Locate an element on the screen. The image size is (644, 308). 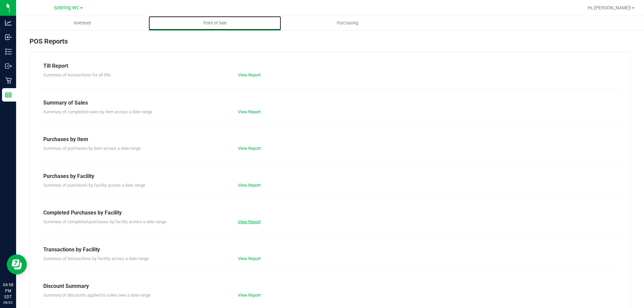
div: Discount Summary is located at coordinates (330, 287).